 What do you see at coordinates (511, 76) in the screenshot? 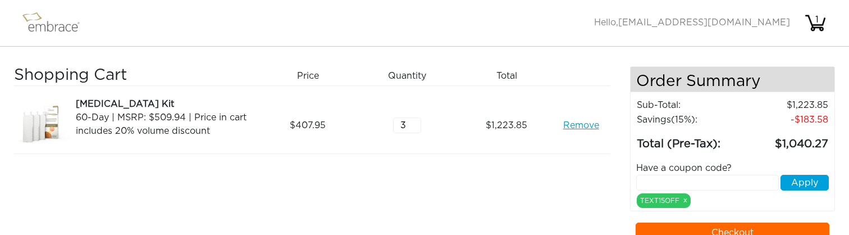
I see `div: Total` at bounding box center [511, 76].